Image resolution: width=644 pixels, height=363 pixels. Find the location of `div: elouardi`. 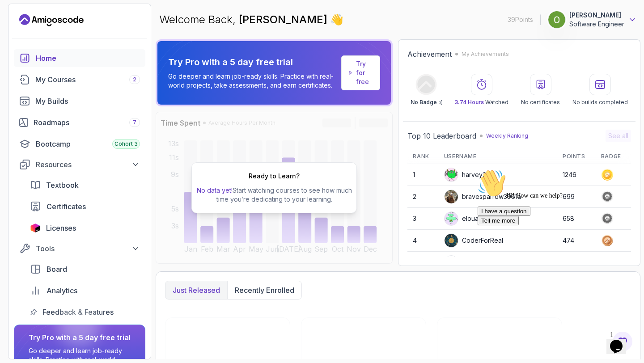

div: elouardi is located at coordinates (465, 218).